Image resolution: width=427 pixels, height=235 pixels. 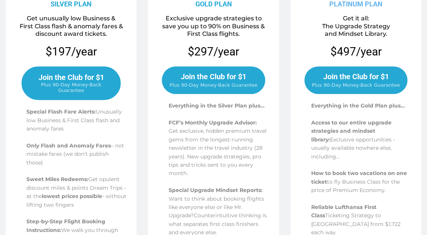 I want to click on p: $297/year, so click(x=213, y=51).